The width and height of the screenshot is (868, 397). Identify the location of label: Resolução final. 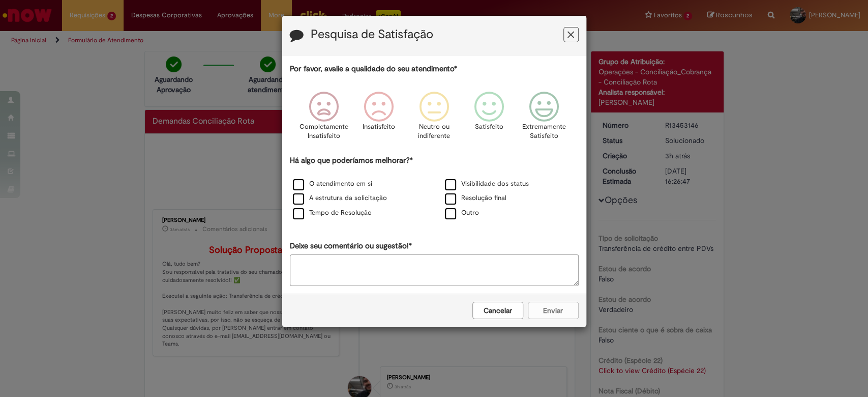
(476, 198).